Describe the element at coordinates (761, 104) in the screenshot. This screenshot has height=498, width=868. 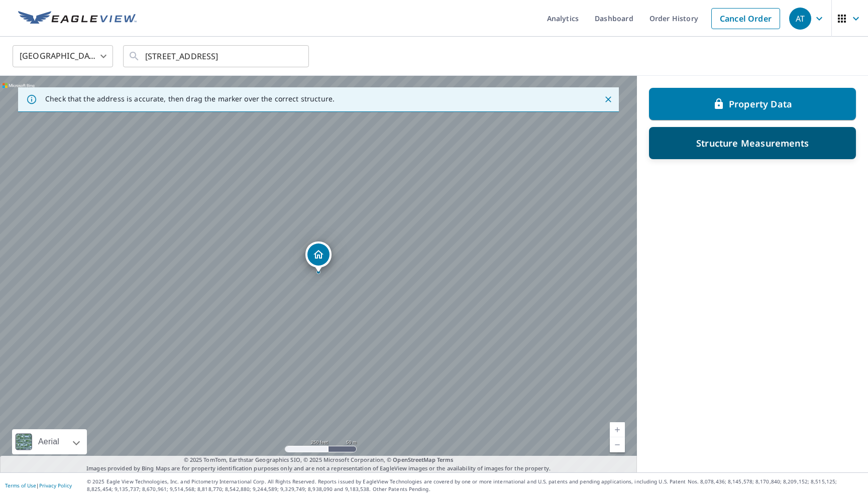
I see `p: Property Data` at that location.